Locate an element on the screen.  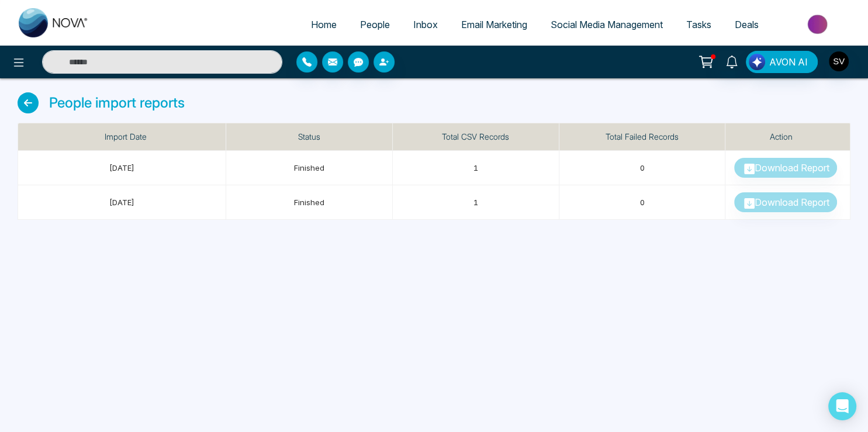
a: Social Media Management is located at coordinates (607, 24).